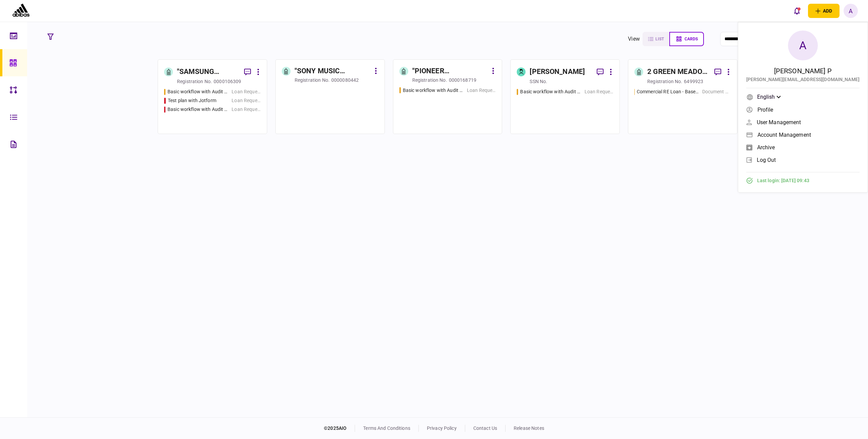 This screenshot has height=439, width=868. I want to click on div: view, so click(634, 39).